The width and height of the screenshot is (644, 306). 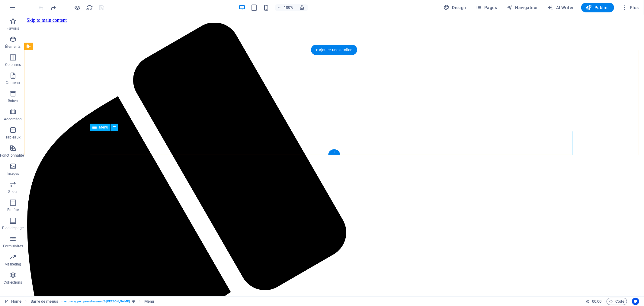 What do you see at coordinates (302, 7) in the screenshot?
I see `i: Lors du redimensionnement, ajuster automatiquement le niveau de zoom en fonction de l'appareil sé...` at bounding box center [302, 7].